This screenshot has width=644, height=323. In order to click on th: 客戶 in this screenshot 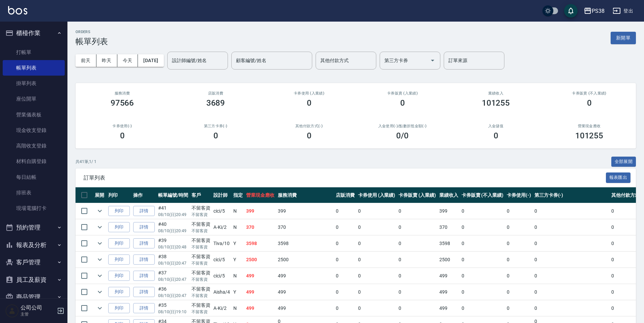, I will do `click(201, 195)`.